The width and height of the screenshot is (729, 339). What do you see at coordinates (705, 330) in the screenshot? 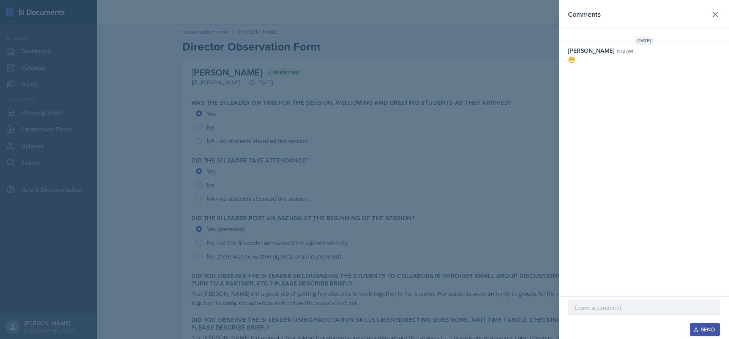
I see `button: Send` at bounding box center [705, 330].